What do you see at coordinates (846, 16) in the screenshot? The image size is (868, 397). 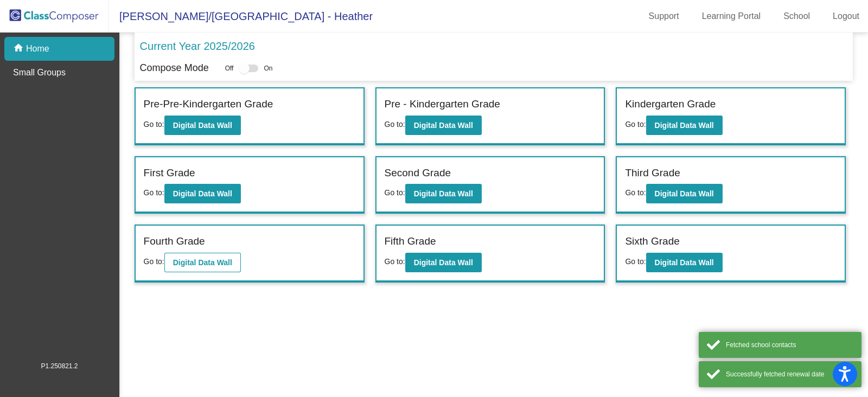 I see `a: Logout` at bounding box center [846, 16].